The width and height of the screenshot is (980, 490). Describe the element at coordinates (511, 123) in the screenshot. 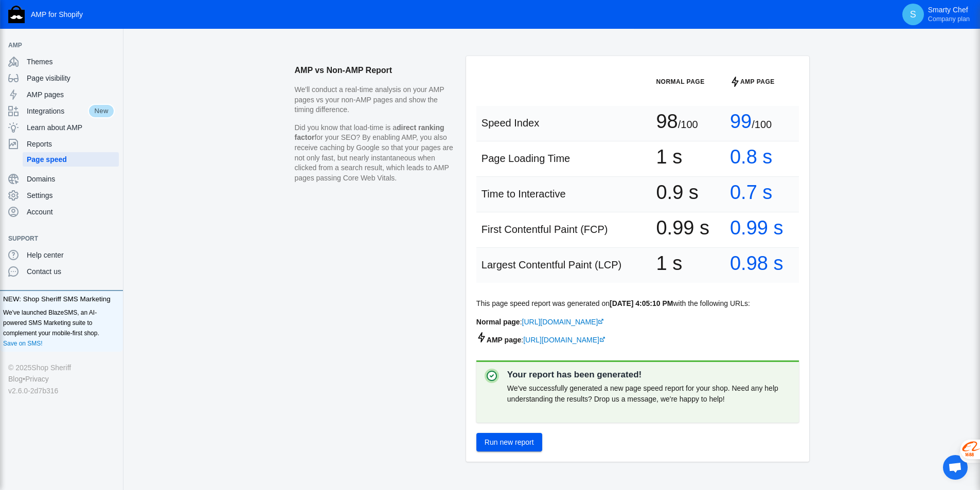

I see `span: Speed Index` at that location.